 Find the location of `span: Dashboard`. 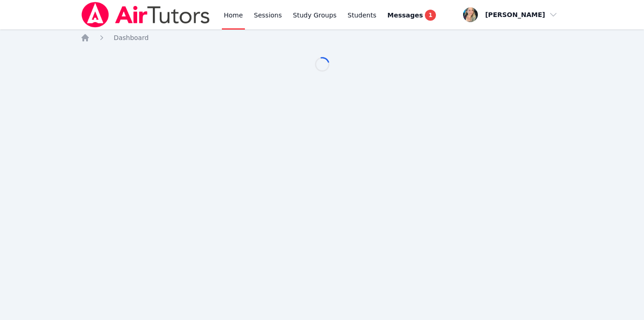

span: Dashboard is located at coordinates (131, 37).